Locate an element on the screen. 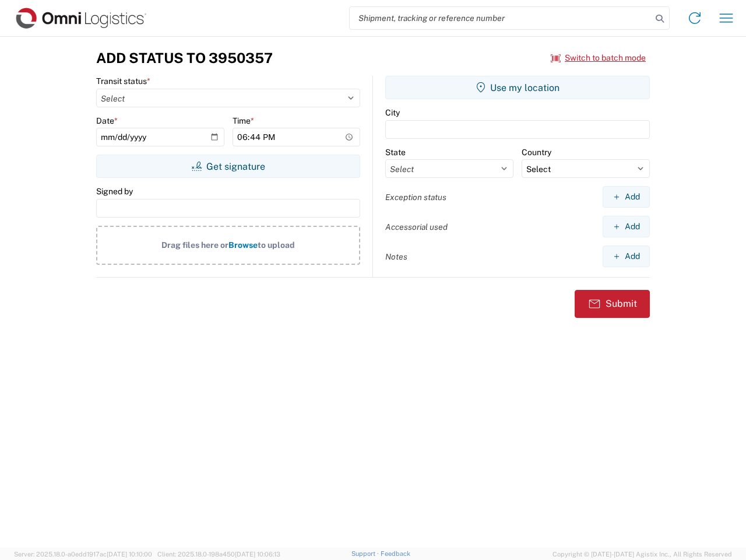 Image resolution: width=746 pixels, height=560 pixels. span: Client: 2025.18.0-198a450 is located at coordinates (219, 554).